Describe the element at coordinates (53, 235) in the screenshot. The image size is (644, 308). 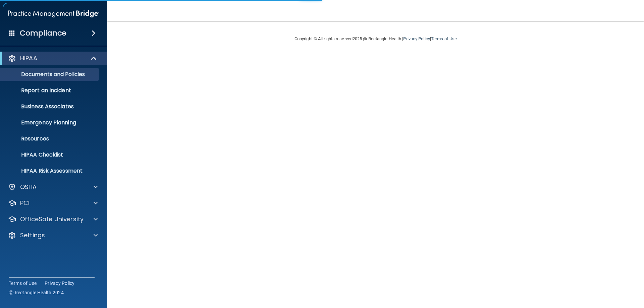
I see `a: Settings` at that location.